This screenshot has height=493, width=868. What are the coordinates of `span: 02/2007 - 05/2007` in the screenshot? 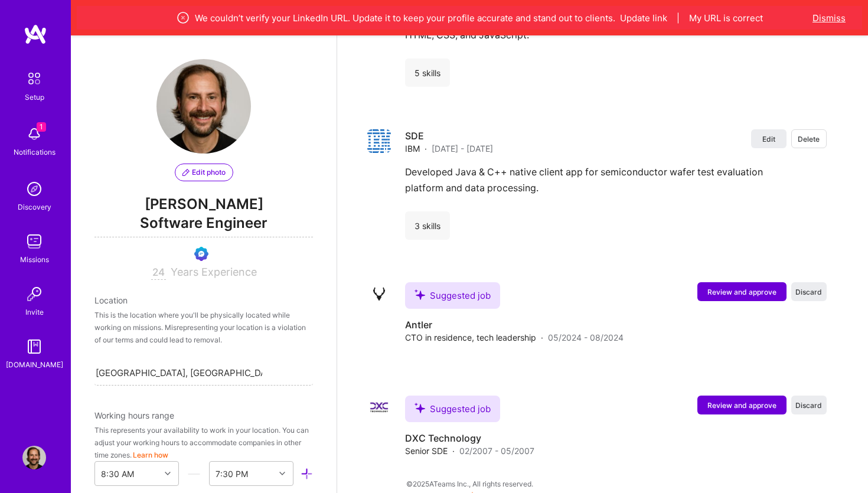 It's located at (496, 450).